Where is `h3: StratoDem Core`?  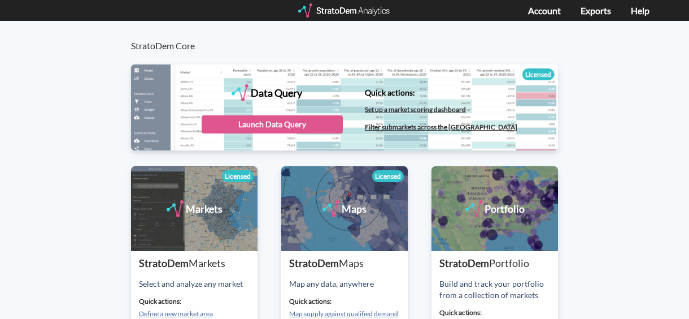 h3: StratoDem Core is located at coordinates (350, 36).